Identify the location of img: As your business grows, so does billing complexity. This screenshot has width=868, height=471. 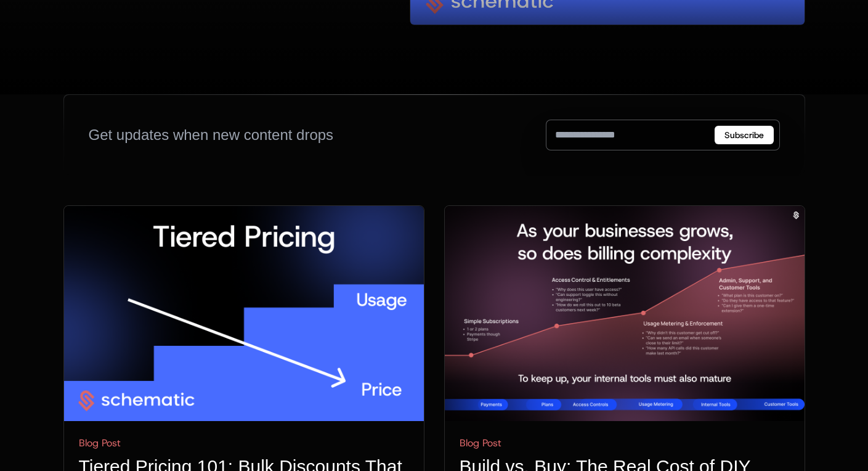
(625, 313).